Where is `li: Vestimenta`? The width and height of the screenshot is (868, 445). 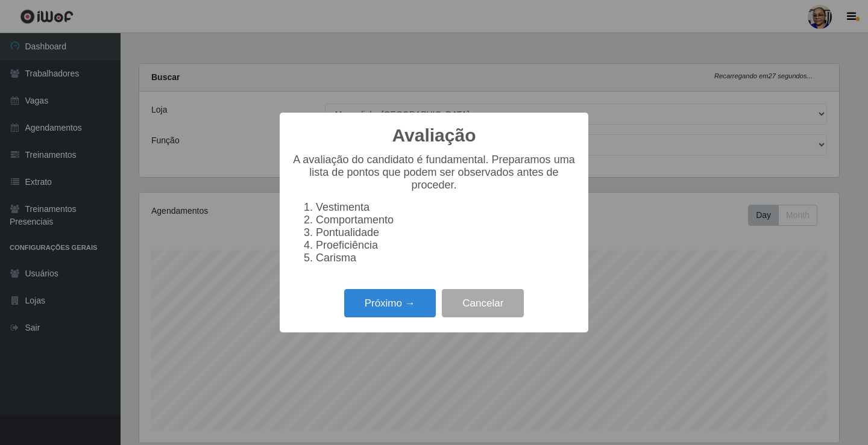
li: Vestimenta is located at coordinates (446, 207).